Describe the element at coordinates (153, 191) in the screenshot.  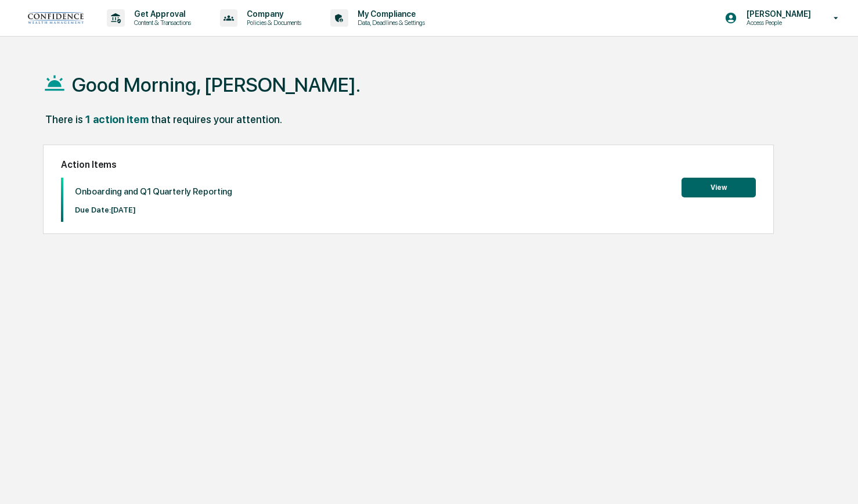
I see `p: Onboarding and Q1 Quarterly Reporting` at that location.